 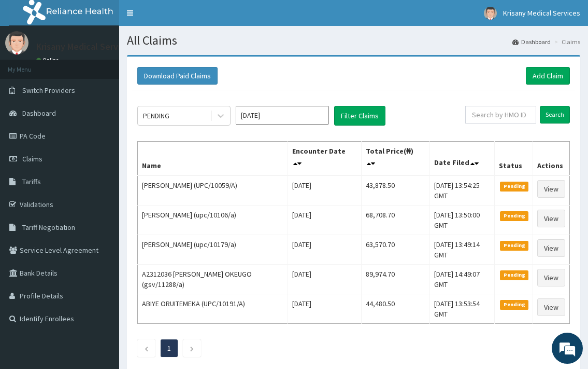 What do you see at coordinates (192, 348) in the screenshot?
I see `a: Next page` at bounding box center [192, 348].